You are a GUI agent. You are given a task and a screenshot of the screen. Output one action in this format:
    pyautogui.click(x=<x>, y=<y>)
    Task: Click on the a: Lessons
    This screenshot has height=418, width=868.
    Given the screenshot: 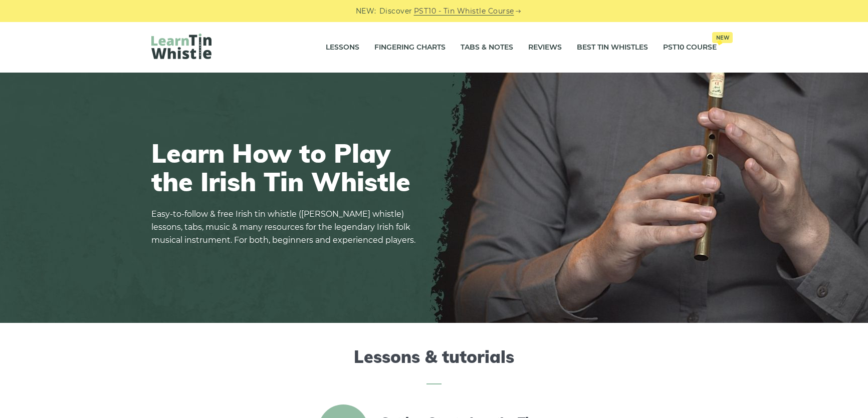 What is the action you would take?
    pyautogui.click(x=342, y=47)
    